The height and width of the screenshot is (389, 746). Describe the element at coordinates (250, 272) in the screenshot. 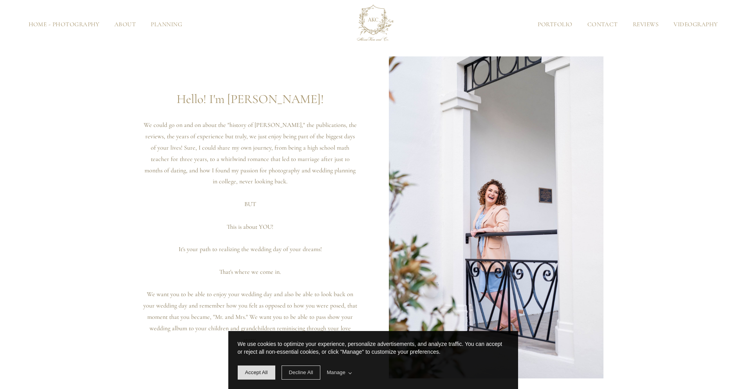

I see `p: That's where we come in.` at that location.